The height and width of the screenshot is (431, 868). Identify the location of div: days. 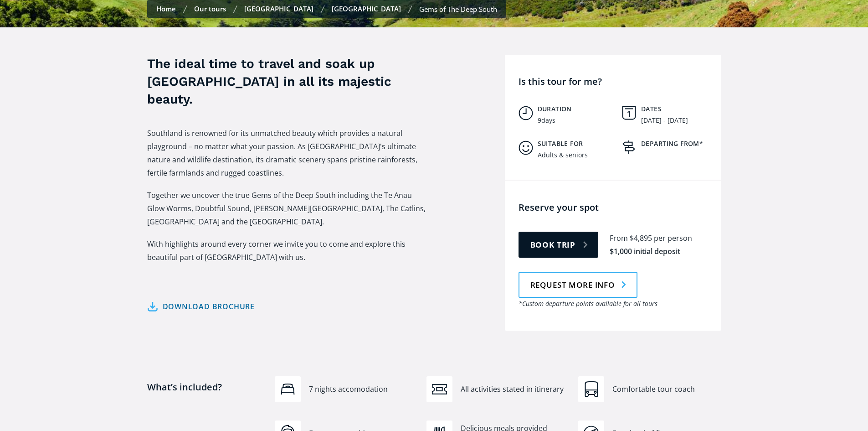
(548, 121).